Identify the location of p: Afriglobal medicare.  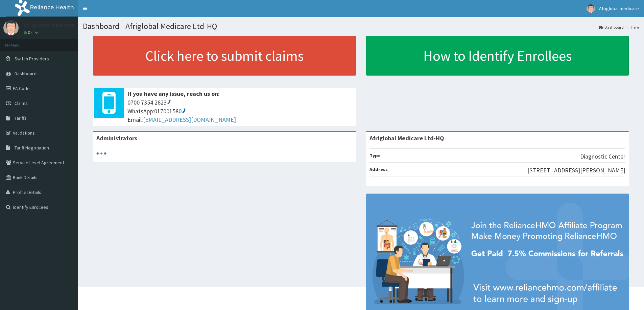
(49, 25).